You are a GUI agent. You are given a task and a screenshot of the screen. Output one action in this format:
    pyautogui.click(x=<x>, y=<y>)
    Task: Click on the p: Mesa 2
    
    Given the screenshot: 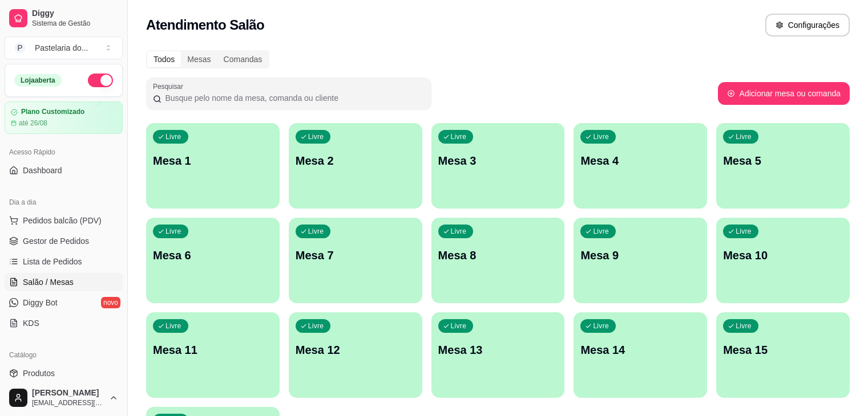 What is the action you would take?
    pyautogui.click(x=355, y=161)
    